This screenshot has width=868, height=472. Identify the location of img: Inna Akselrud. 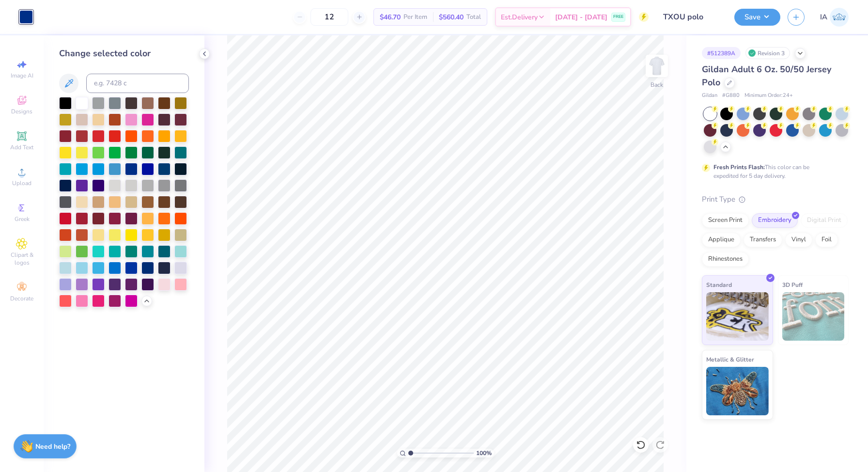
(839, 17).